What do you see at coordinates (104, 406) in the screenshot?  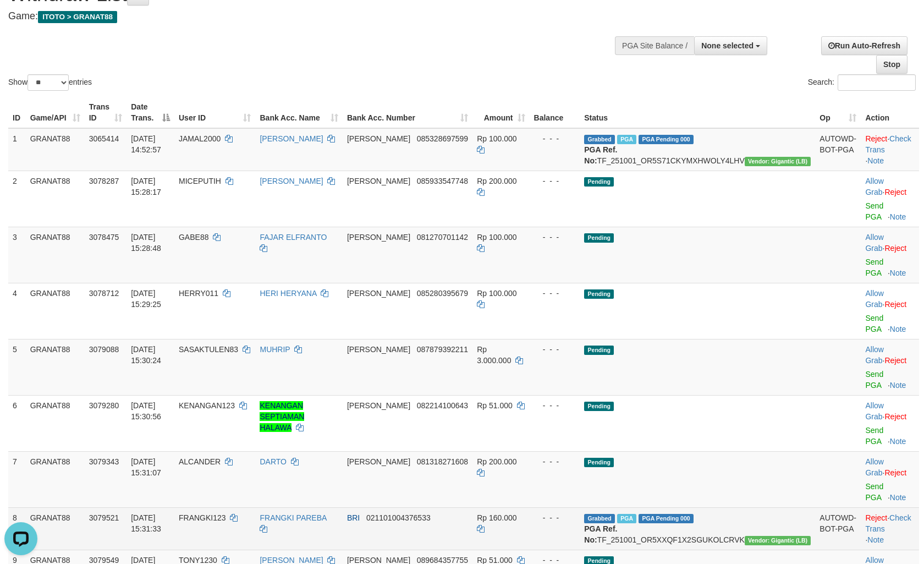 I see `span: 3079280` at bounding box center [104, 406].